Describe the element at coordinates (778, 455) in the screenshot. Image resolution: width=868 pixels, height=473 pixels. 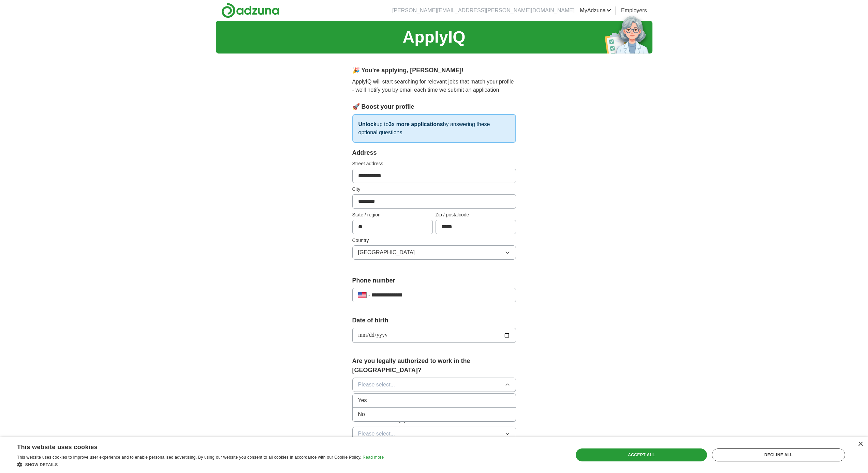
I see `div: Decline all` at that location.